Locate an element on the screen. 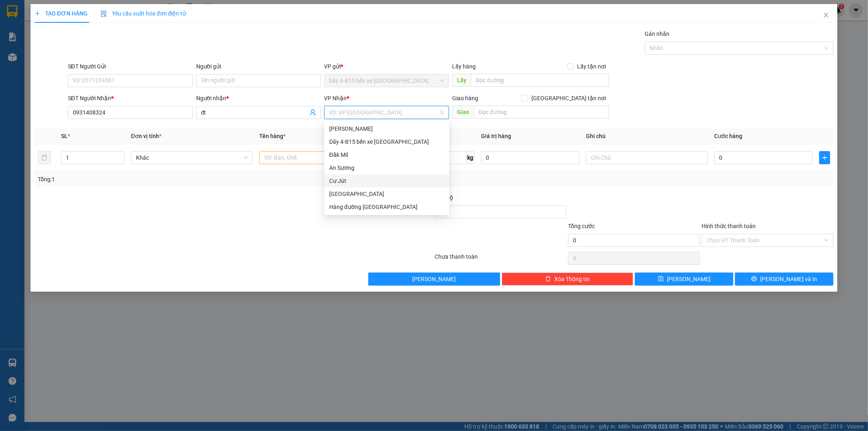 The width and height of the screenshot is (868, 431). div: SĐT Người Gửi is located at coordinates (130, 67).